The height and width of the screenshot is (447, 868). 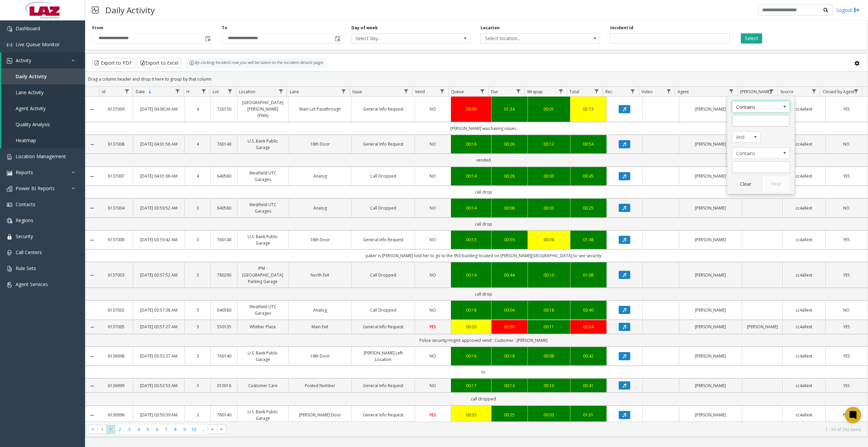 I want to click on span: Reports, so click(x=24, y=172).